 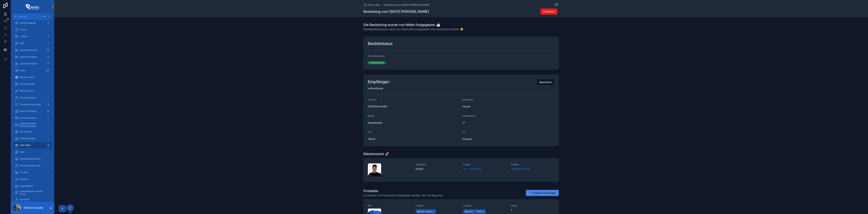 What do you see at coordinates (32, 145) in the screenshot?
I see `a: Order offen3` at bounding box center [32, 145].